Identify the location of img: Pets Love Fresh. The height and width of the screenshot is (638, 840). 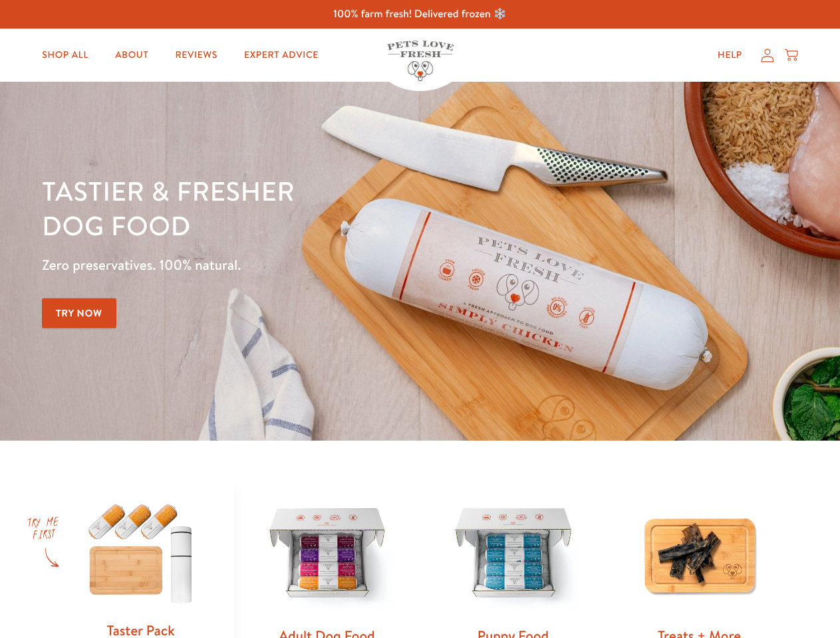
(420, 61).